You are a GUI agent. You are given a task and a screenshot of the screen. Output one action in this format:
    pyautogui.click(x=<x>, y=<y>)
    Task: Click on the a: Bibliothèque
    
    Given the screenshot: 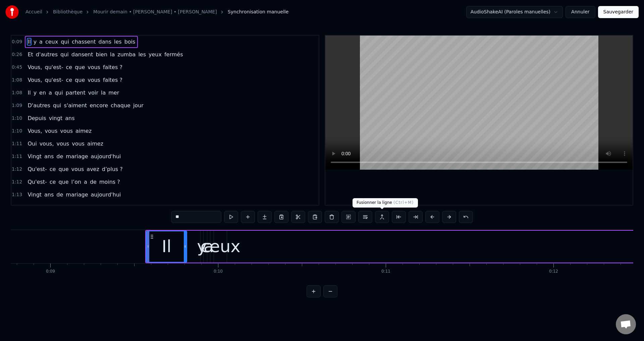 What is the action you would take?
    pyautogui.click(x=68, y=12)
    